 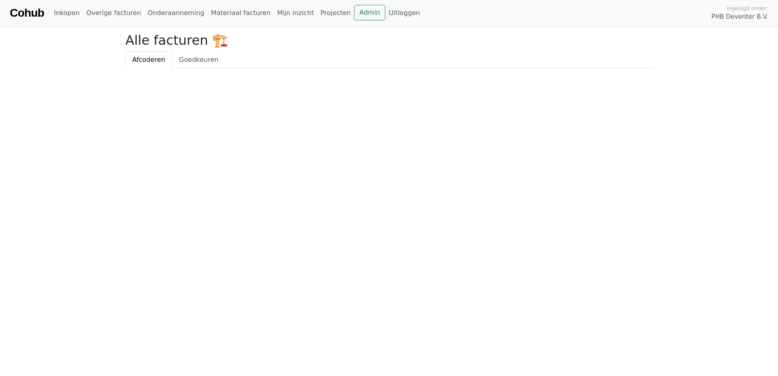 I want to click on a: Projecten, so click(x=335, y=13).